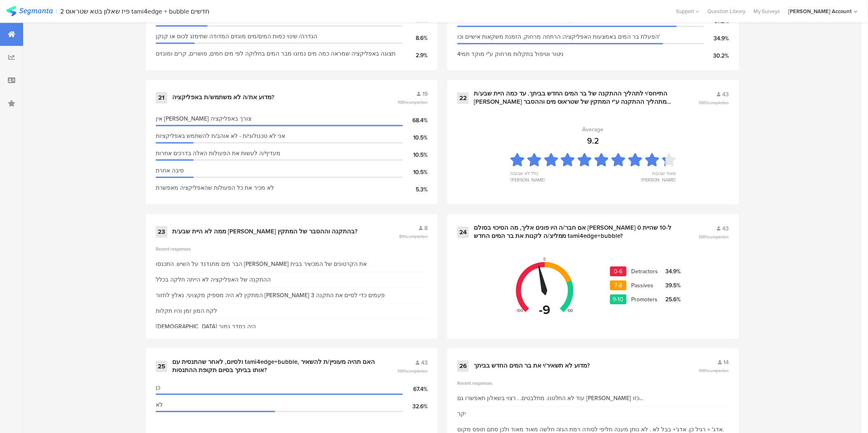 The image size is (868, 433). Describe the element at coordinates (462, 414) in the screenshot. I see `div: יקר` at that location.